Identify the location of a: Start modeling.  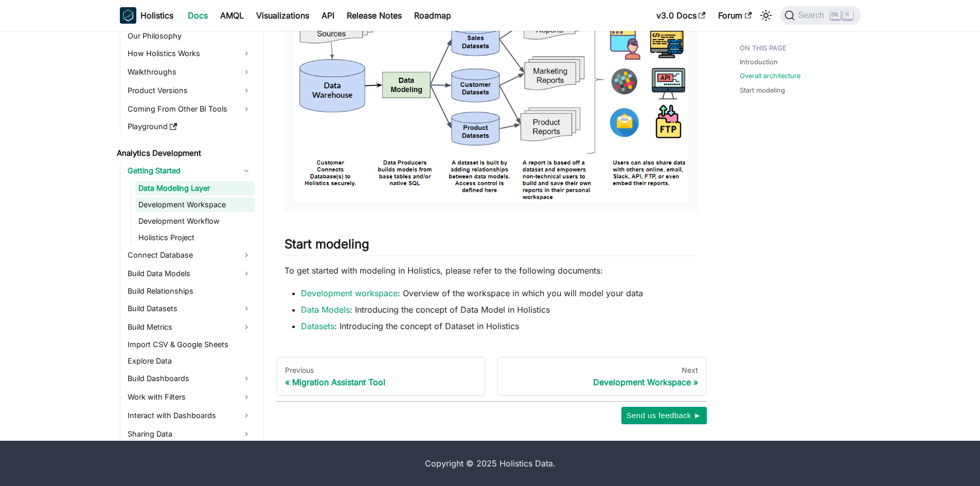
(762, 90).